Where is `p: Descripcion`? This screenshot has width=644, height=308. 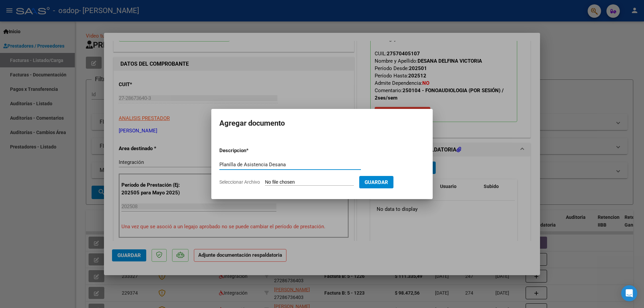
p: Descripcion is located at coordinates (250, 150).